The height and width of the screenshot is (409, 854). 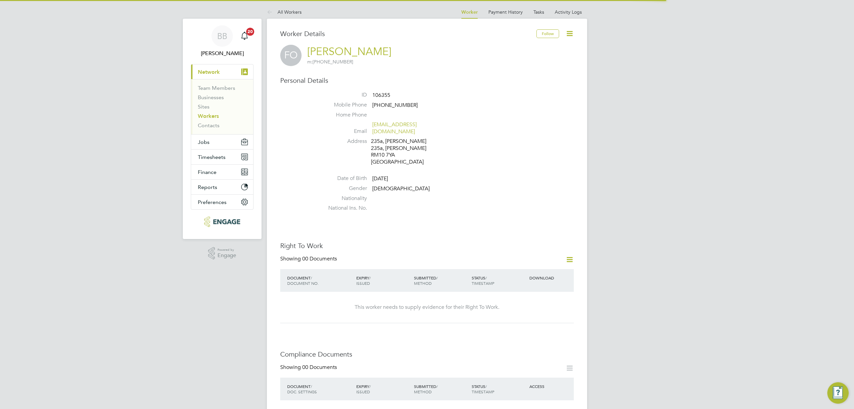 I want to click on label: Nationality, so click(x=344, y=198).